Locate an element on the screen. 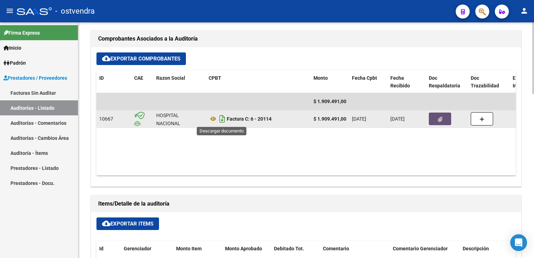 This screenshot has width=534, height=258. span: Debitado Tot. is located at coordinates (289, 248).